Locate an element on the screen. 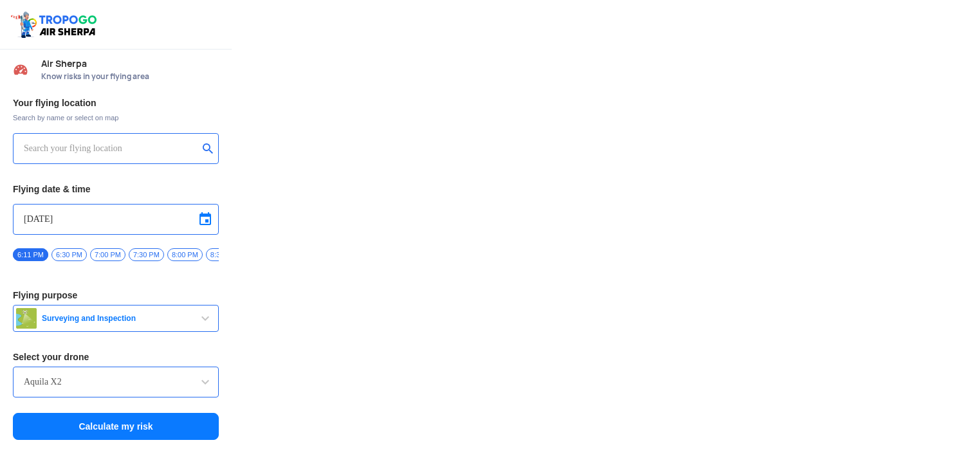 Image resolution: width=980 pixels, height=465 pixels. span: 8:00 PM is located at coordinates (185, 255).